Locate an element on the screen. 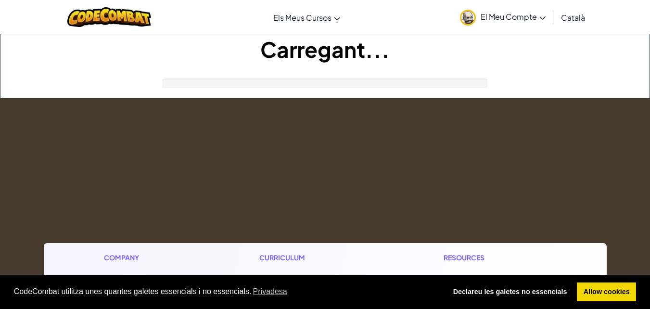 The image size is (650, 309). span: Els Meus Cursos is located at coordinates (302, 17).